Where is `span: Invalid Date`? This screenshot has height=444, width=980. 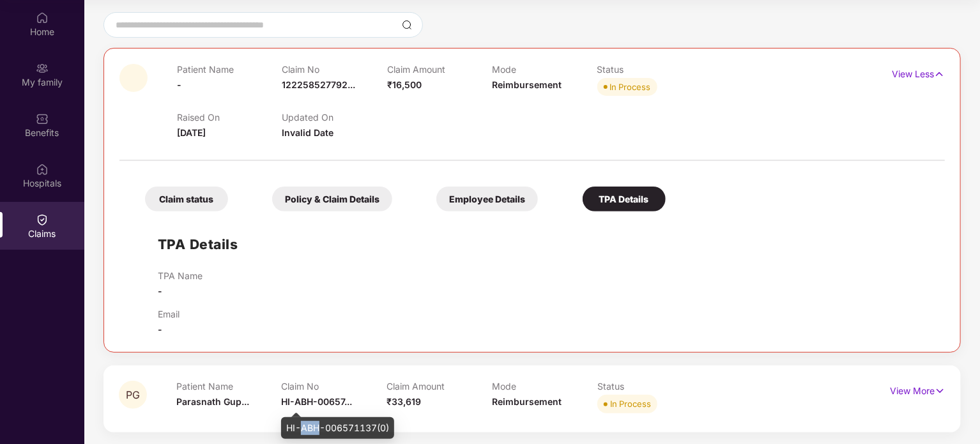 span: Invalid Date is located at coordinates (307, 132).